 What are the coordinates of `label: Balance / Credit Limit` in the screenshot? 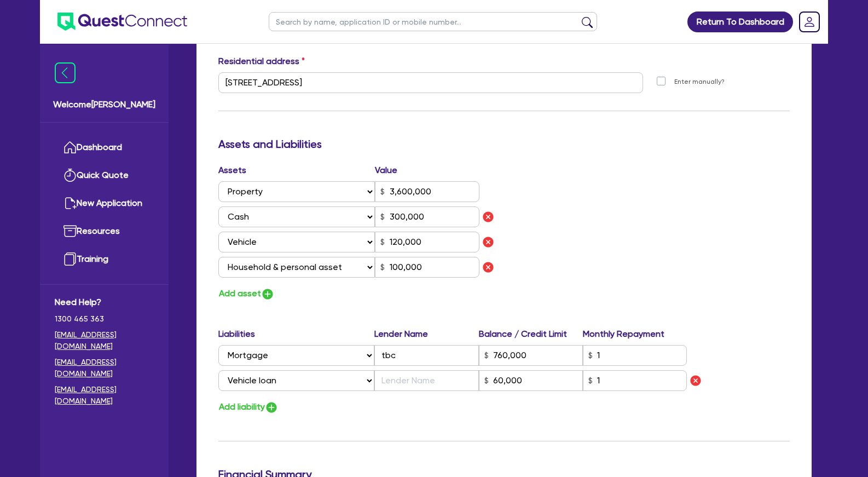 It's located at (531, 334).